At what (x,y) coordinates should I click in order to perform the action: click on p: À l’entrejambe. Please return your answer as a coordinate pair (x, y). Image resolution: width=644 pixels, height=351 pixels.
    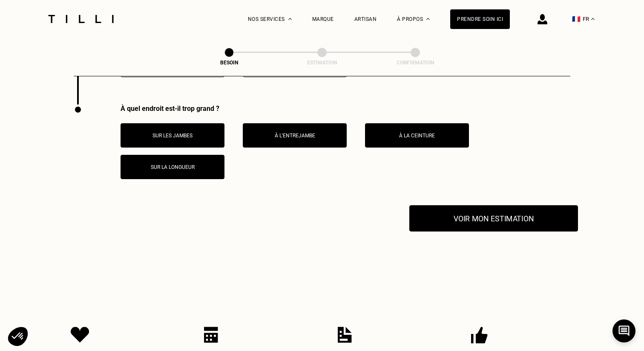
    Looking at the image, I should click on (294, 135).